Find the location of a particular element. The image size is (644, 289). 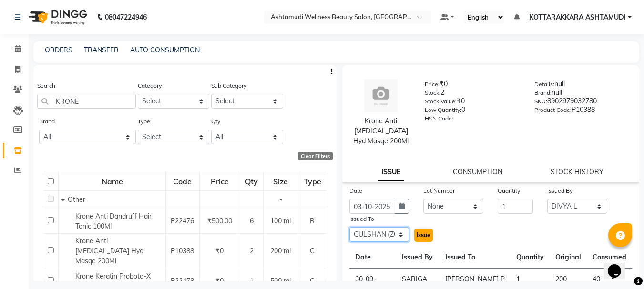

a: AUTO CONSUMPTION is located at coordinates (164, 50).